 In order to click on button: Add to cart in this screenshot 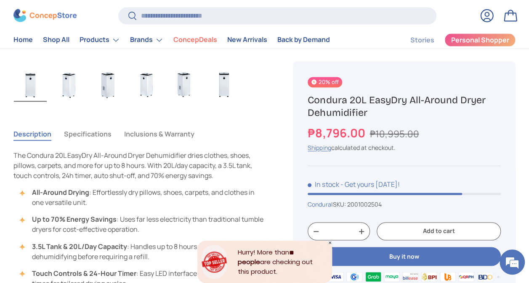, I will do `click(438, 232)`.